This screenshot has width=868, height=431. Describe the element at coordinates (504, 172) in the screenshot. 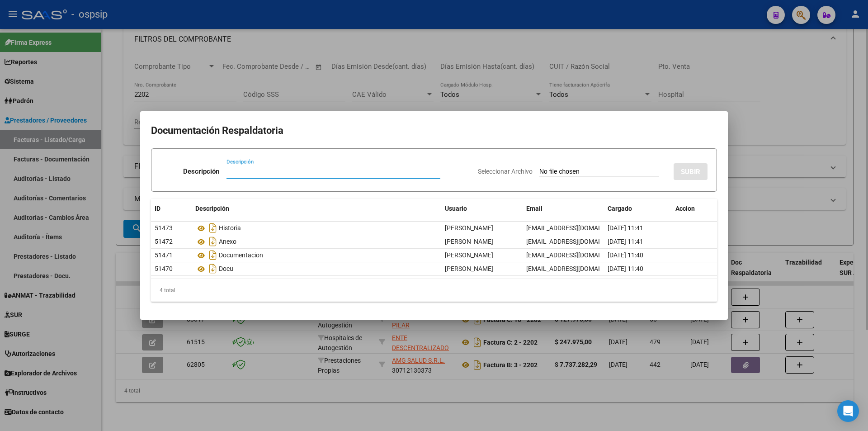

I see `span: Seleccionar Archivo` at that location.